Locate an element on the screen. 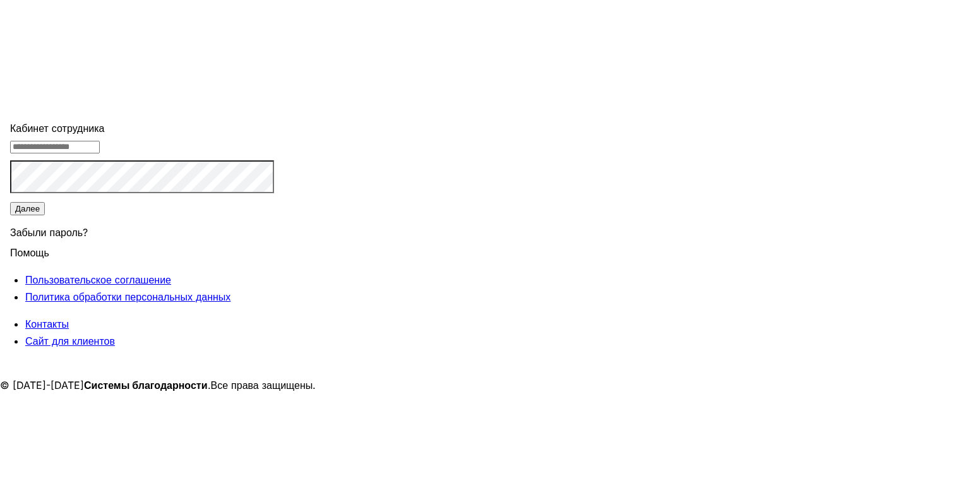 This screenshot has width=980, height=495. div: Забыли пароль? is located at coordinates (143, 230).